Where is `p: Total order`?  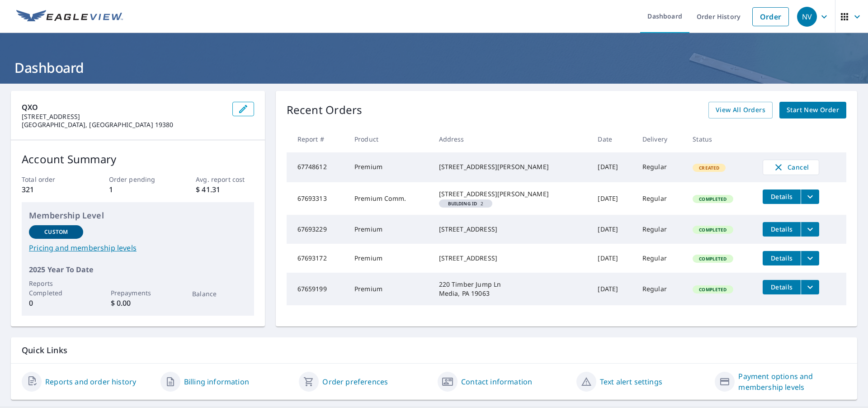 p: Total order is located at coordinates (51, 179).